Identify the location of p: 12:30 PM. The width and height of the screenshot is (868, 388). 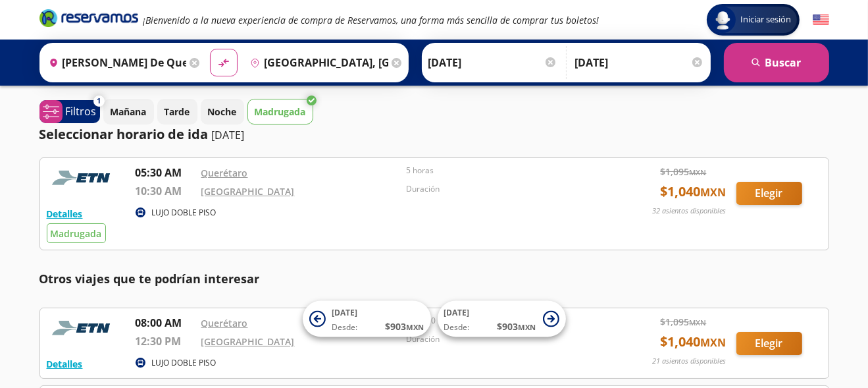
(165, 341).